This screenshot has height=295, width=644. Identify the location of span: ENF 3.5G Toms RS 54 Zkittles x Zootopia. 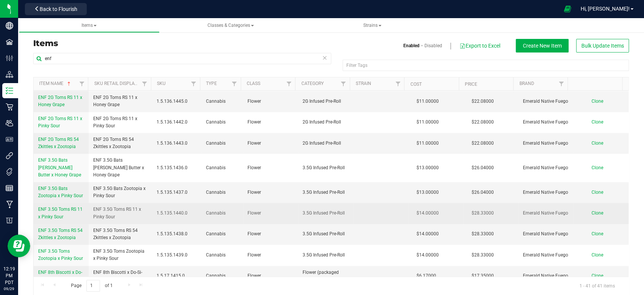
(120, 234).